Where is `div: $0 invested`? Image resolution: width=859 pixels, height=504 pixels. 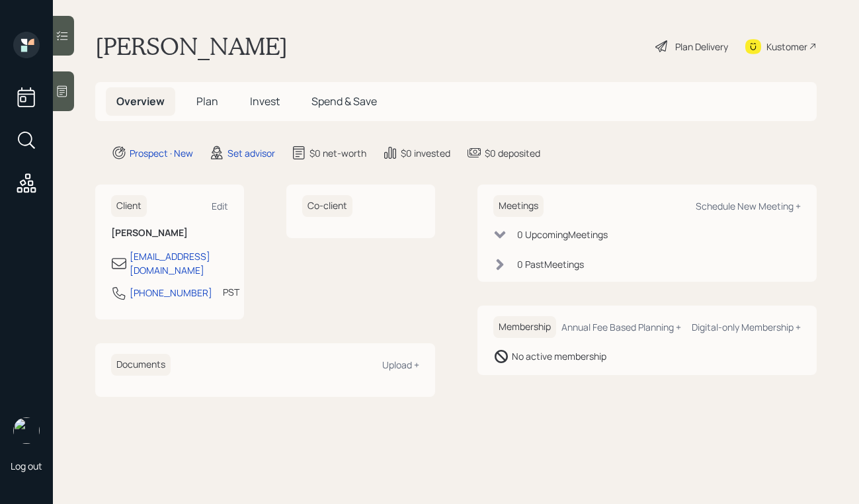
div: $0 invested is located at coordinates (425, 153).